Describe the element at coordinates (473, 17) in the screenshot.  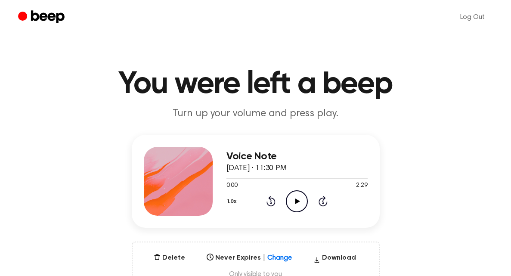
I see `a: Log Out` at that location.